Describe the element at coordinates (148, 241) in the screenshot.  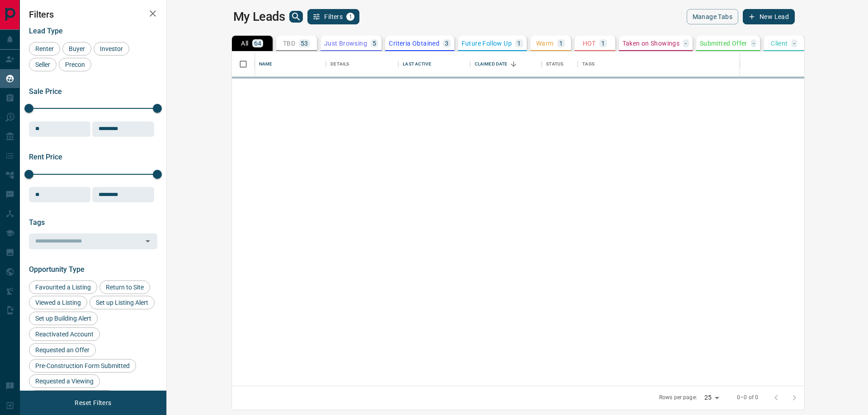
I see `button: Open` at that location.